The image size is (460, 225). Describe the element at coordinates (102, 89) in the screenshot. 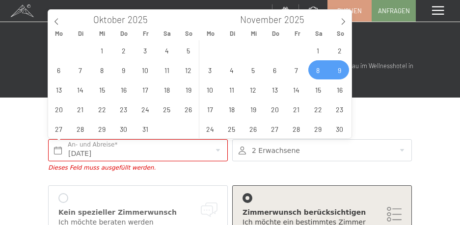

I see `span: Oktober 15, 2025` at that location.